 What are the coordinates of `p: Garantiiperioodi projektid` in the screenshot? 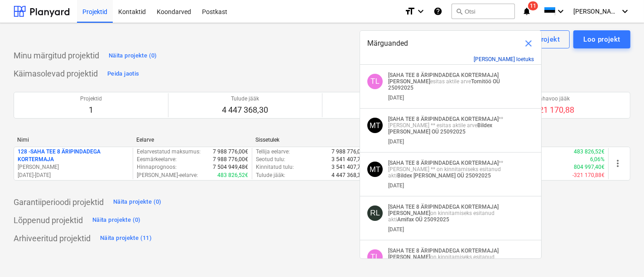 It's located at (59, 202).